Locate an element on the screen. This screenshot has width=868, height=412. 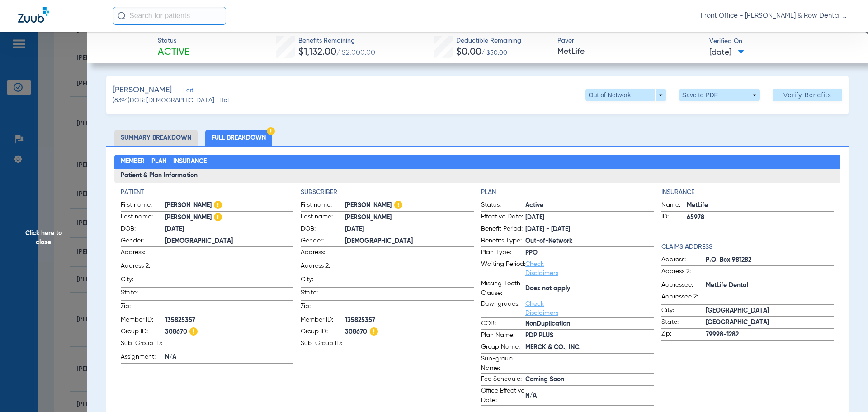
app-breakdown-title: Plan is located at coordinates (567, 192).